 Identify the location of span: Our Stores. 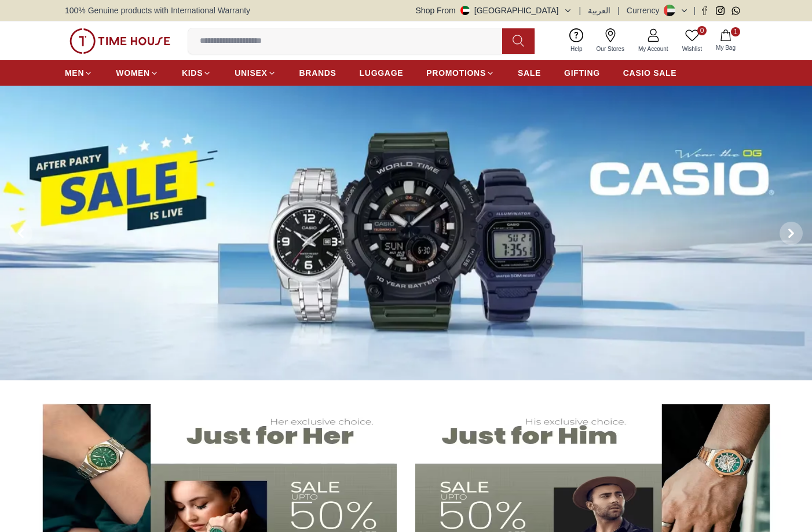
(610, 49).